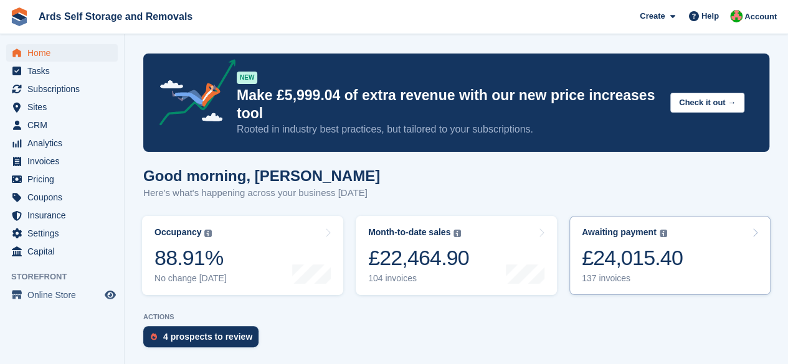  What do you see at coordinates (418, 258) in the screenshot?
I see `div: £22,464.90` at bounding box center [418, 258].